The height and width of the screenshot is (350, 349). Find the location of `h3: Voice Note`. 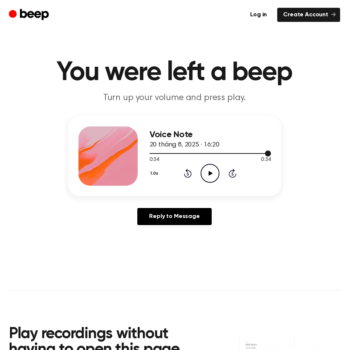

h3: Voice Note is located at coordinates (210, 135).